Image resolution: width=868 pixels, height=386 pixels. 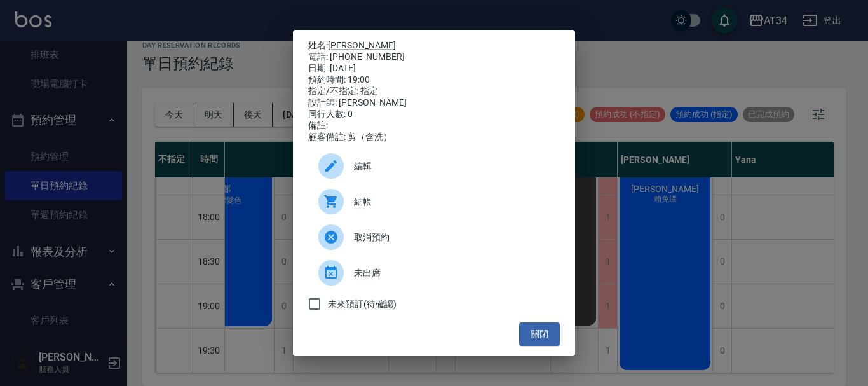 I want to click on p: 姓名:, so click(x=434, y=46).